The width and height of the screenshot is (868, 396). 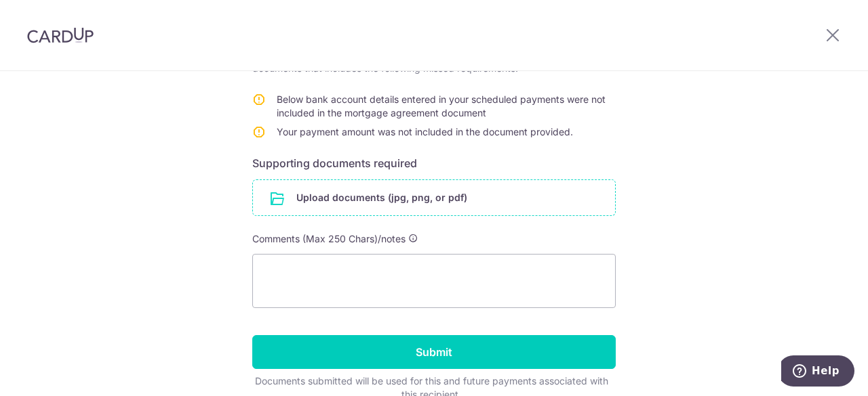 I want to click on h6: Supporting documents required, so click(x=434, y=163).